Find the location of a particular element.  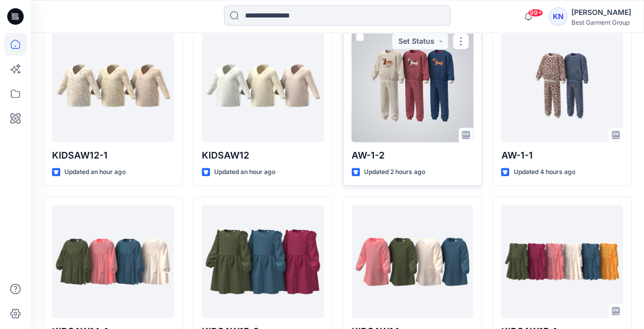

p: AW-1-2 is located at coordinates (413, 155).